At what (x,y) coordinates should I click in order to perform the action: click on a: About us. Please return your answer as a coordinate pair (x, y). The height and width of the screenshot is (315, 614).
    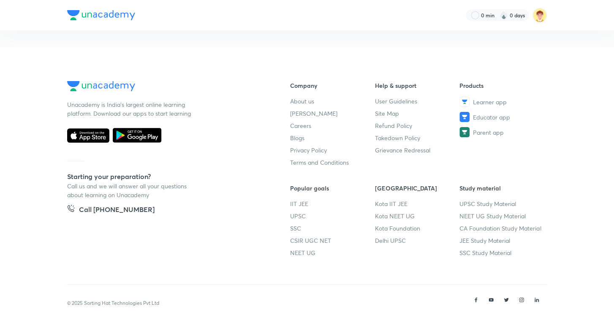
    Looking at the image, I should click on (333, 101).